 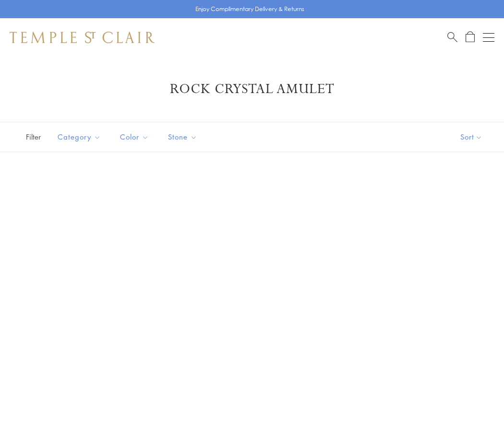 What do you see at coordinates (134, 137) in the screenshot?
I see `button: Color` at bounding box center [134, 137].